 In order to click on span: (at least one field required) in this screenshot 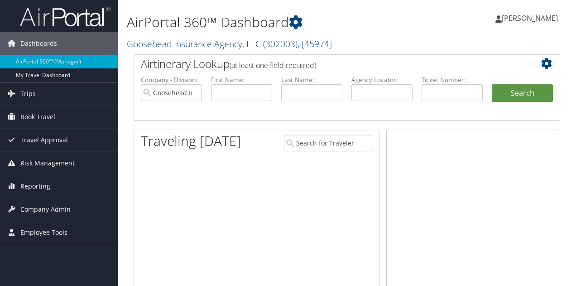, I will do `click(273, 65)`.